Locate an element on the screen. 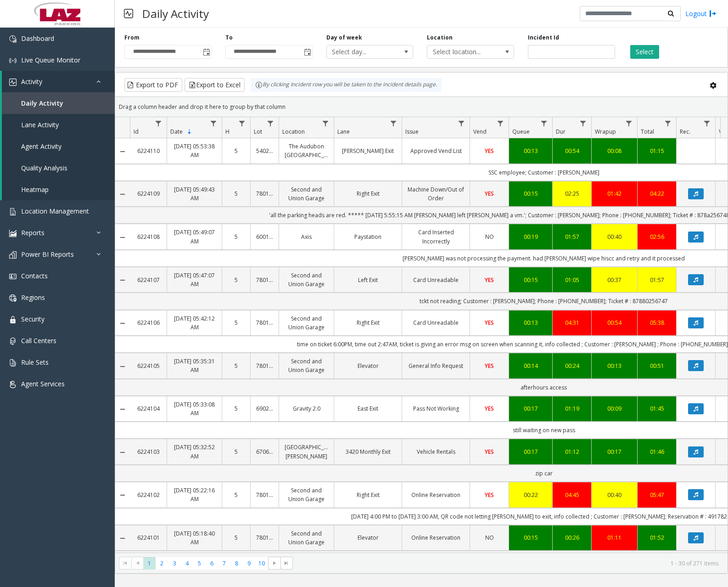 The width and height of the screenshot is (728, 587). span: Location is located at coordinates (293, 131).